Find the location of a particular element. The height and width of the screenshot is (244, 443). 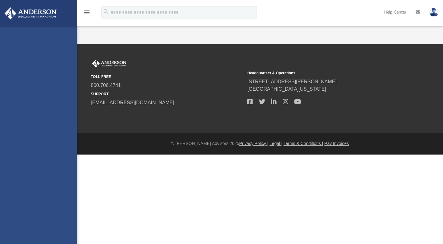

i: menu is located at coordinates (87, 12).